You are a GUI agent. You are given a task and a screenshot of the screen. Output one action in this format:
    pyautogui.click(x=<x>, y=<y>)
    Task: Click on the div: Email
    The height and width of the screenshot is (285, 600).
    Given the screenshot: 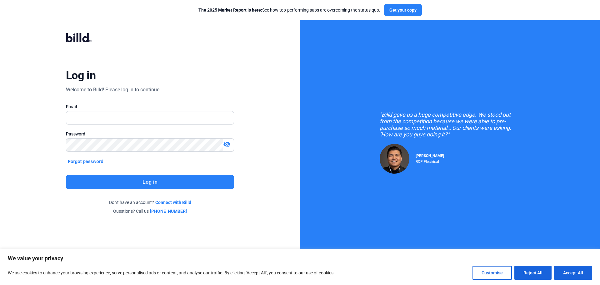 What is the action you would take?
    pyautogui.click(x=150, y=107)
    